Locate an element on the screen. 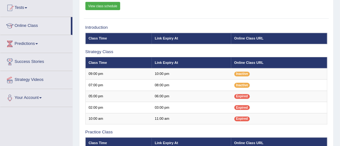 The height and width of the screenshot is (146, 340). a: Strategy Videos is located at coordinates (36, 79).